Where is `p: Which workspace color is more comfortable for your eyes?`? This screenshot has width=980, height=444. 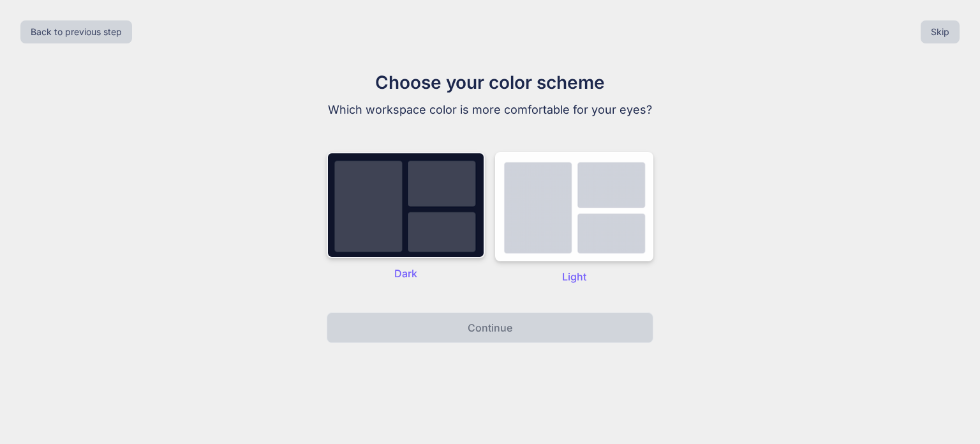
p: Which workspace color is more comfortable for your eyes? is located at coordinates (490, 109).